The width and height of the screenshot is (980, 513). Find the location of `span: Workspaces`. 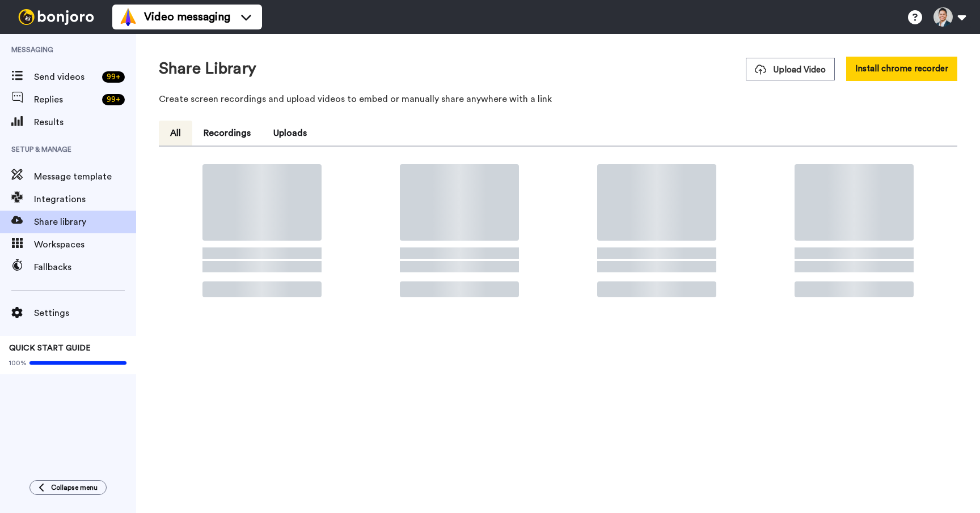

span: Workspaces is located at coordinates (85, 245).